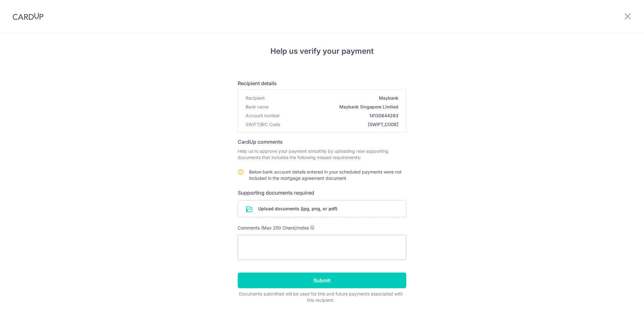  Describe the element at coordinates (255, 98) in the screenshot. I see `span: Recipient` at that location.